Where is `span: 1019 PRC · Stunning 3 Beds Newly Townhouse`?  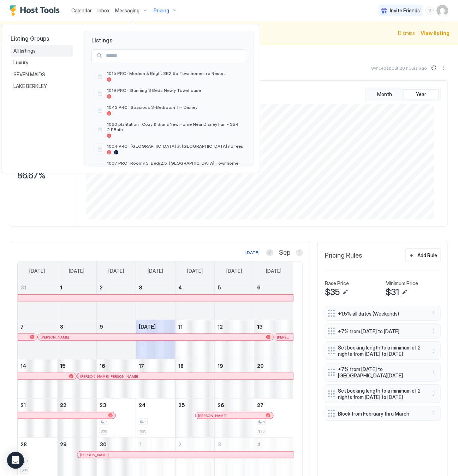 span: 1019 PRC · Stunning 3 Beds Newly Townhouse is located at coordinates (175, 90).